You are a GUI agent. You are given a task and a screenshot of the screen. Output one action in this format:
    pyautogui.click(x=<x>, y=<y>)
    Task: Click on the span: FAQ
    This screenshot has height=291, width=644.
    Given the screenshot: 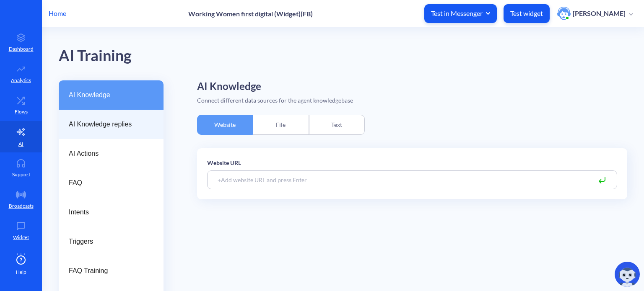 What is the action you would take?
    pyautogui.click(x=107, y=183)
    